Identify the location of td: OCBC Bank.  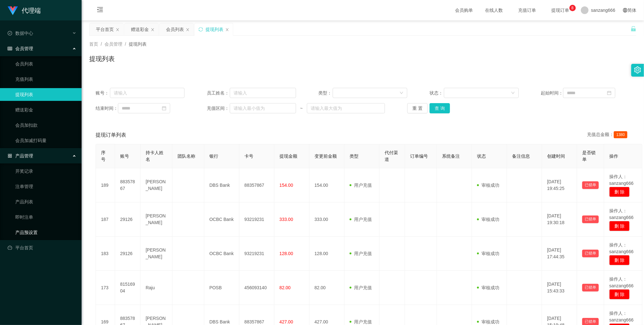
(222, 253).